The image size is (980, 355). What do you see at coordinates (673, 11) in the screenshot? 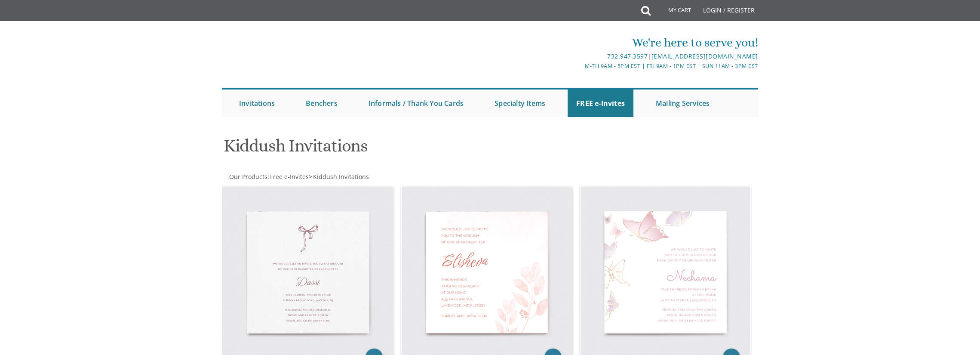
I see `a: My Cart` at bounding box center [673, 11].